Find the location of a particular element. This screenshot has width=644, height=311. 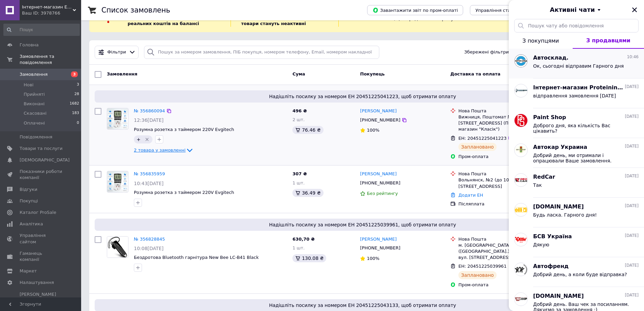

input: Пошук за номером замовлення, ПІБ покупця, номером телефону, Email, номером накладної is located at coordinates (262, 52).